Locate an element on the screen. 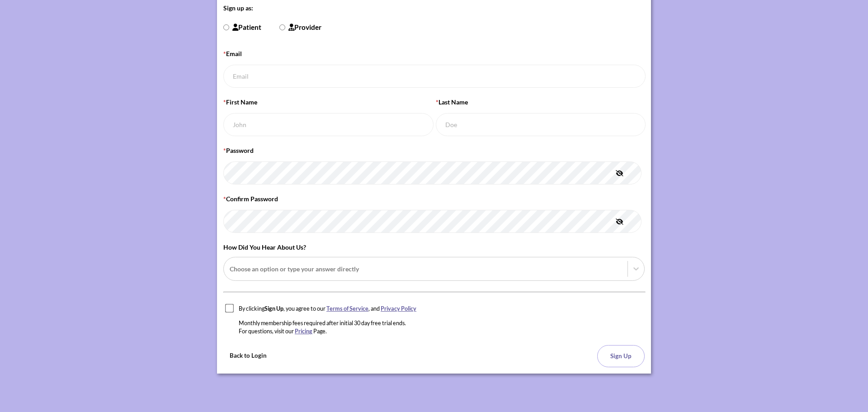  input: *Confirm Password is located at coordinates (432, 221).